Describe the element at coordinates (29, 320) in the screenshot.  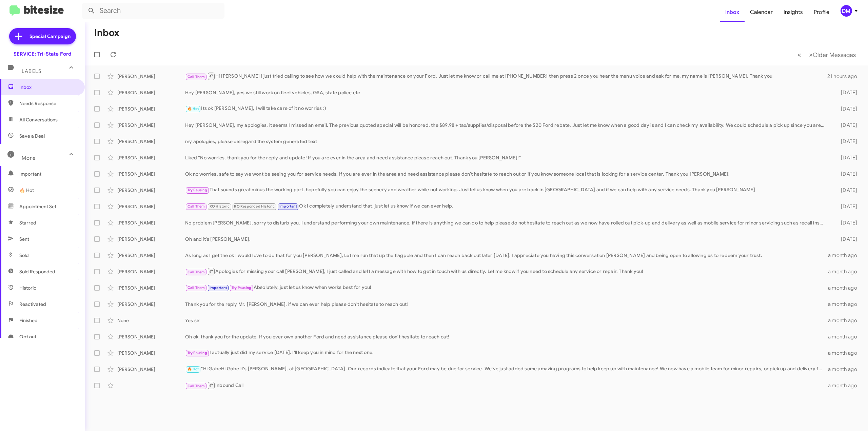
I see `span: Finished` at that location.